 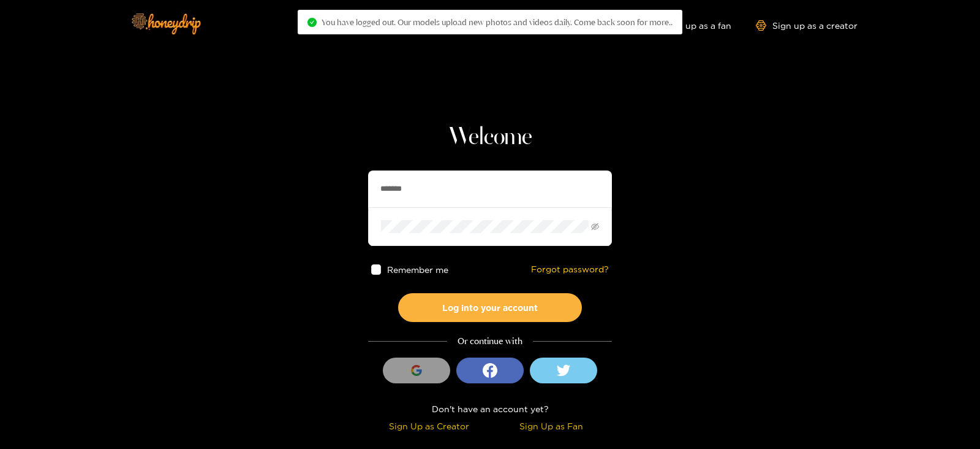 What do you see at coordinates (807, 25) in the screenshot?
I see `a: Sign up as a creator` at bounding box center [807, 25].